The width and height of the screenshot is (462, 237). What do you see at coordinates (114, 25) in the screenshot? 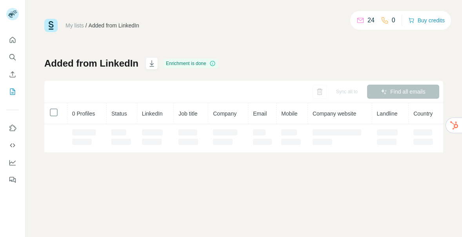
I see `div: Added from LinkedIn` at bounding box center [114, 25].